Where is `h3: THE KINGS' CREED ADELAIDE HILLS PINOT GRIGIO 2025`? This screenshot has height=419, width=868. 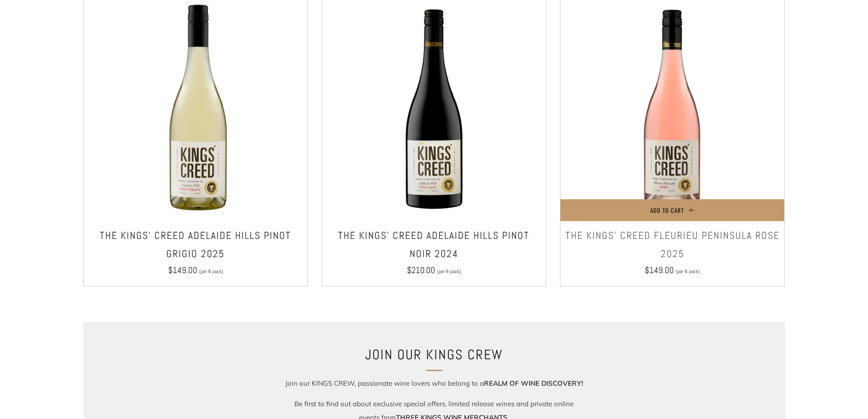 h3: THE KINGS' CREED ADELAIDE HILLS PINOT GRIGIO 2025 is located at coordinates (196, 244).